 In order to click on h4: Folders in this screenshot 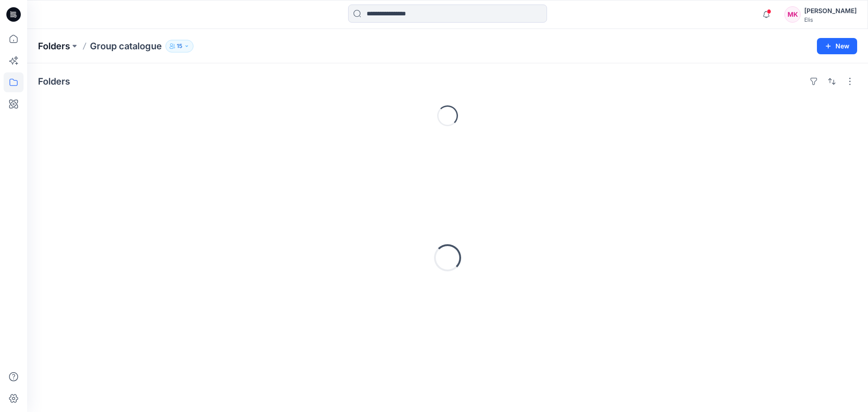, I will do `click(54, 81)`.